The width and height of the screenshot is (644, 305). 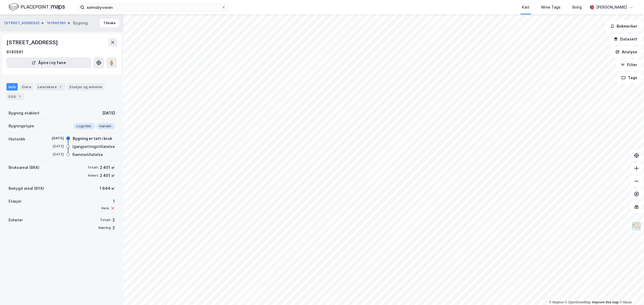 I want to click on button: 161982180, so click(x=57, y=23).